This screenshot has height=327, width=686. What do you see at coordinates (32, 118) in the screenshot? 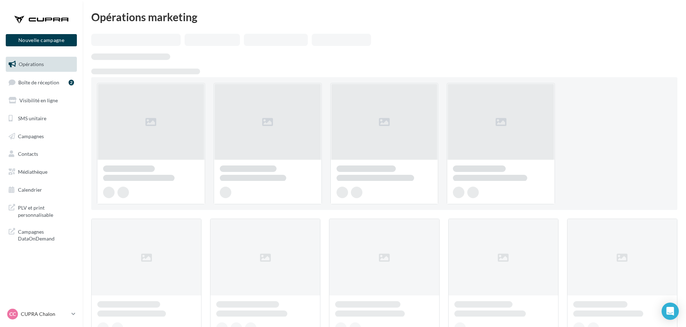
I see `span: SMS unitaire` at bounding box center [32, 118].